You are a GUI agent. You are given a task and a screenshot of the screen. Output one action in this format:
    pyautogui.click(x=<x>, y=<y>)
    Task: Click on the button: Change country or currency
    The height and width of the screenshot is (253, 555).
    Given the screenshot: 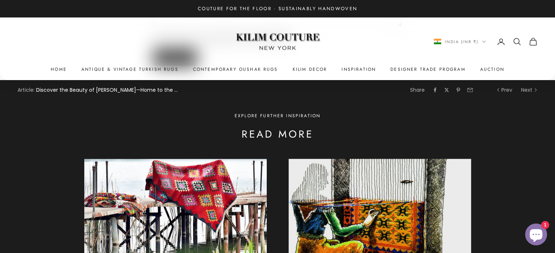 What is the action you would take?
    pyautogui.click(x=459, y=42)
    